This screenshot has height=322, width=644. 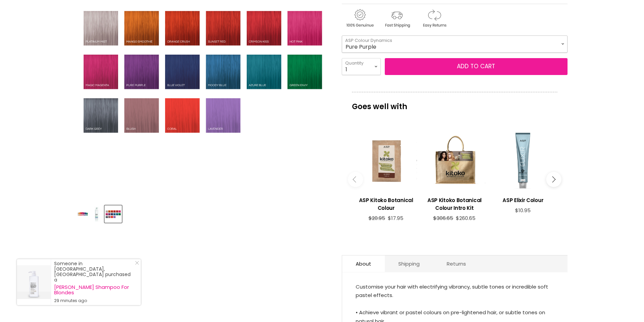 I want to click on a: Shipping, so click(x=409, y=264).